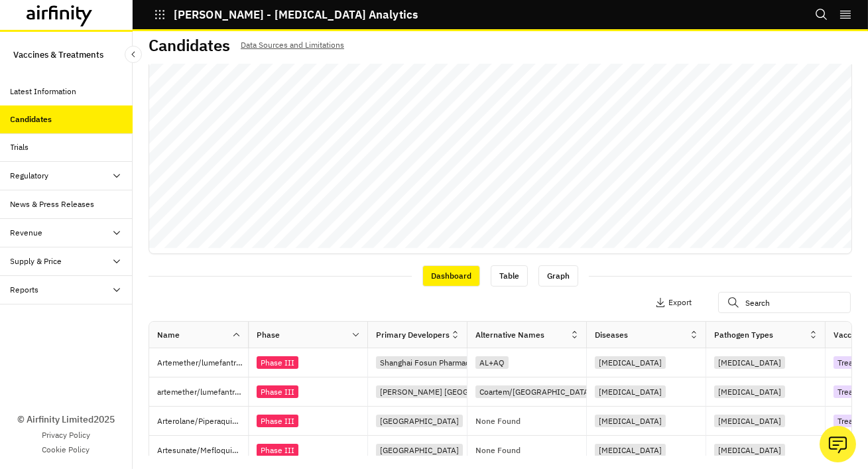 The image size is (868, 469). I want to click on p: Arterolane/Piperaquine/Mefloquine, so click(202, 421).